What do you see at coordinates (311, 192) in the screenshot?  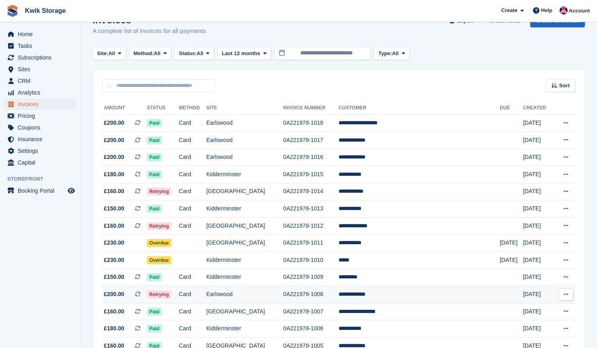 I see `td: 0A221978-1014` at bounding box center [311, 192].